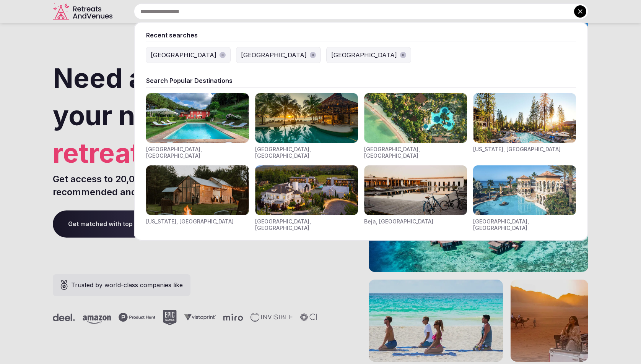 The width and height of the screenshot is (641, 364). What do you see at coordinates (416, 126) in the screenshot?
I see `div: Visit venues for Indonesia, Bali` at bounding box center [416, 126].